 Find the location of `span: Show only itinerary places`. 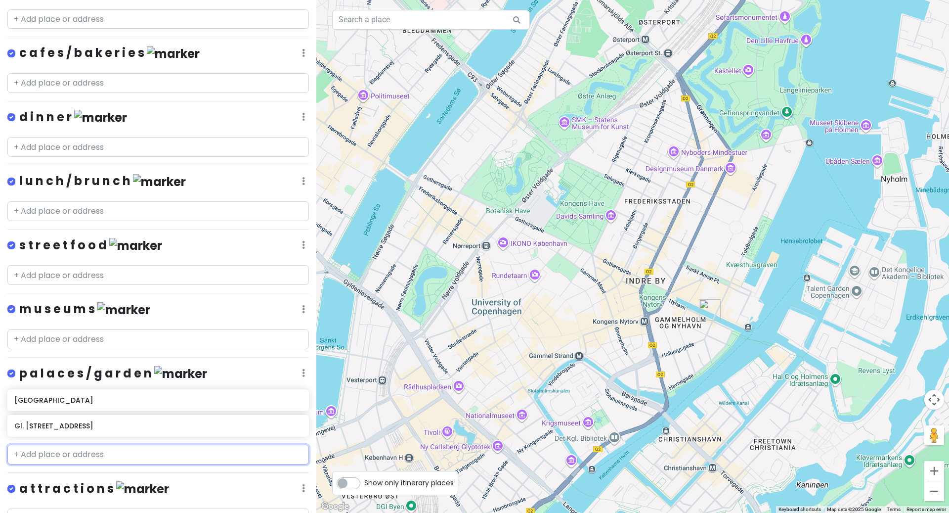

span: Show only itinerary places is located at coordinates (409, 482).